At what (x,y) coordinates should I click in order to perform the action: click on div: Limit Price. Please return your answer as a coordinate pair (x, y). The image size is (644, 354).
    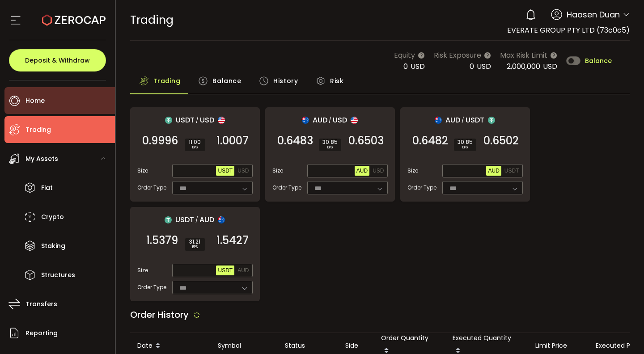
    Looking at the image, I should click on (558, 346).